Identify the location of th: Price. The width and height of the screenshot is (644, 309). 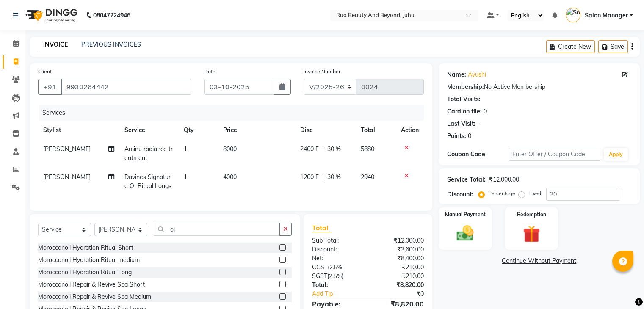
(257, 130).